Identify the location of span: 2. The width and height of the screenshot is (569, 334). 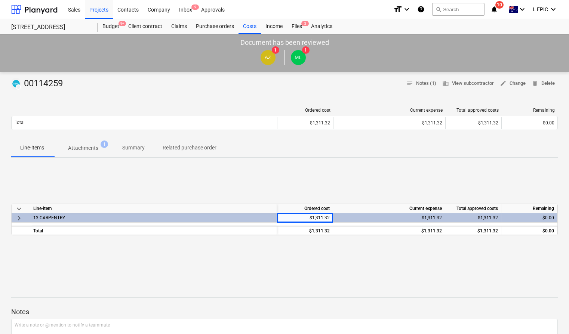
(305, 24).